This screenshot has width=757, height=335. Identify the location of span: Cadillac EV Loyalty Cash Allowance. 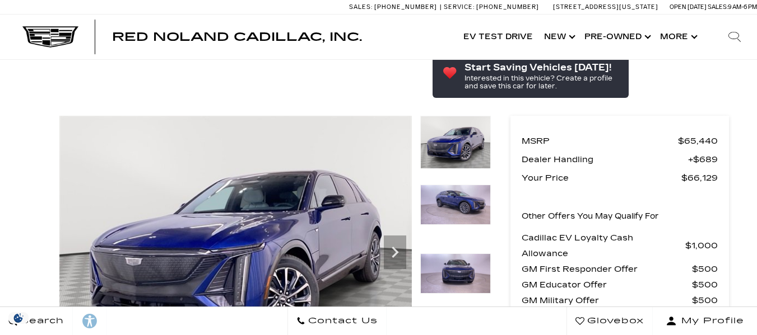
(603, 246).